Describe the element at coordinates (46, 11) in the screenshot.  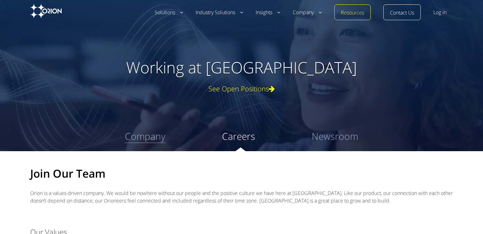
I see `img: Orion` at that location.